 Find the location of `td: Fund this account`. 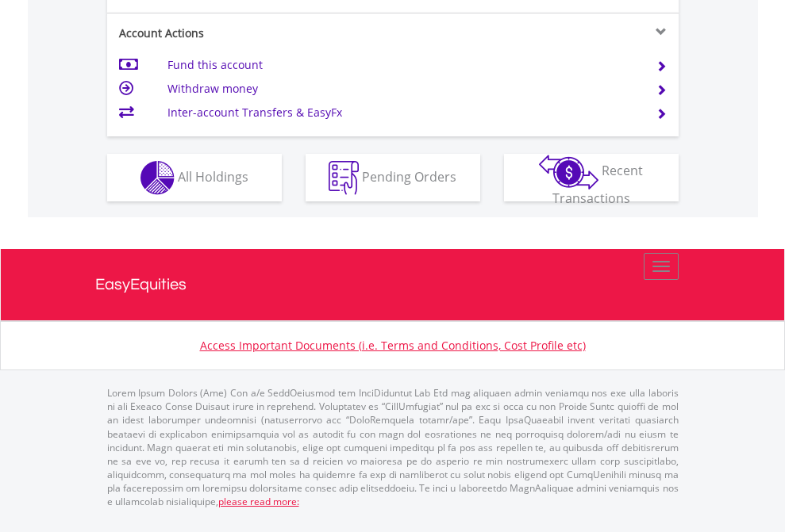

td: Fund this account is located at coordinates (402, 65).